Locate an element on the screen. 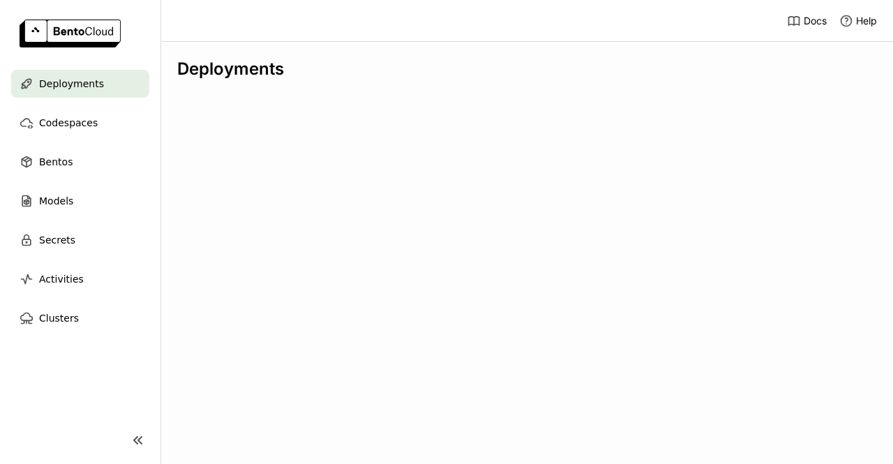  span: Clusters is located at coordinates (59, 318).